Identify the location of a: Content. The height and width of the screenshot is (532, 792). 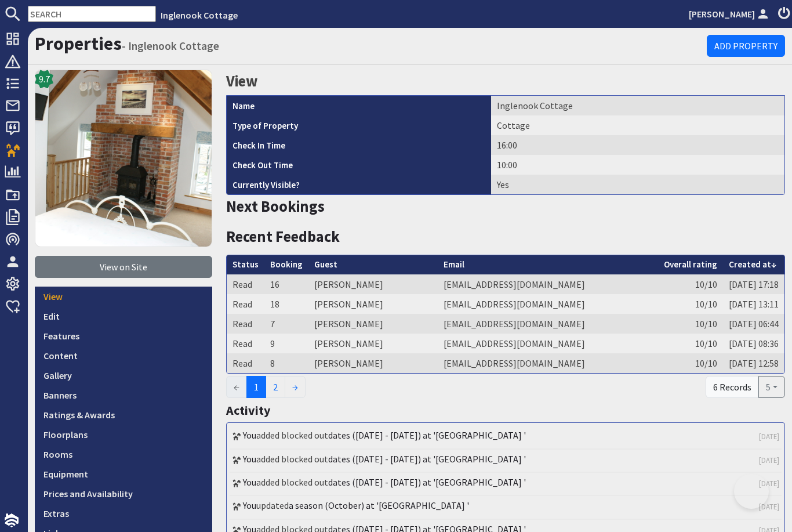
(124, 356).